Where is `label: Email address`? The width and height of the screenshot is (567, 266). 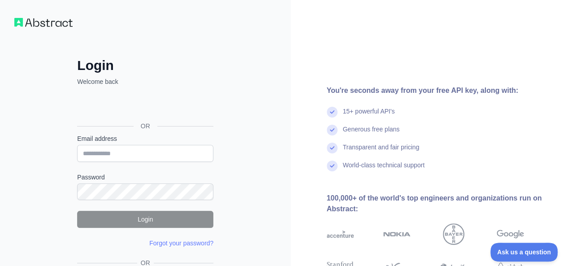 label: Email address is located at coordinates (145, 138).